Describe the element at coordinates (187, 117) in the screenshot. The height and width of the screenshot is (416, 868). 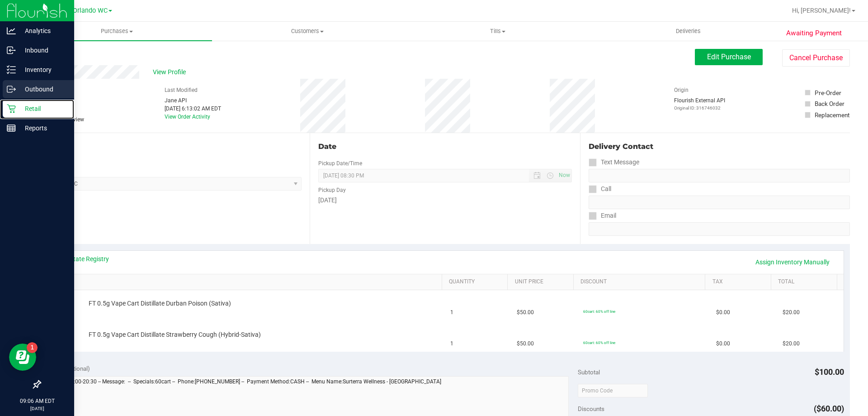
I see `a: View Order Activity` at that location.